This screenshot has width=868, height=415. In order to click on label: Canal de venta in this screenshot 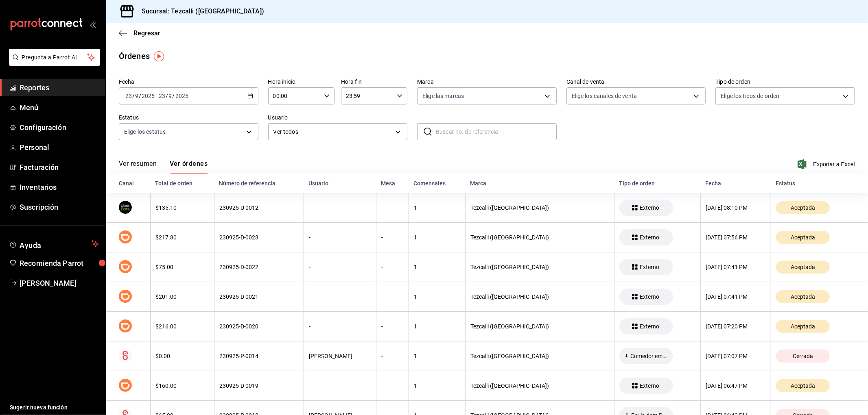, I will do `click(636, 82)`.